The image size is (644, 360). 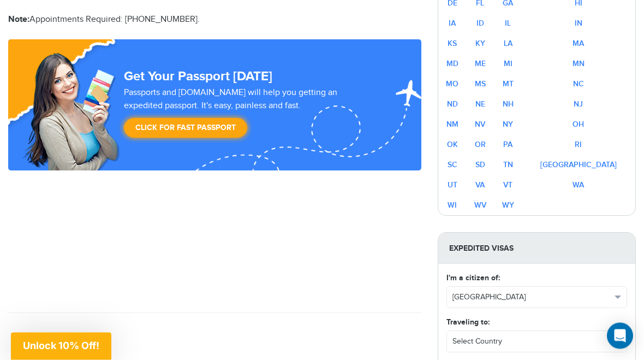 What do you see at coordinates (508, 124) in the screenshot?
I see `a: NY` at bounding box center [508, 124].